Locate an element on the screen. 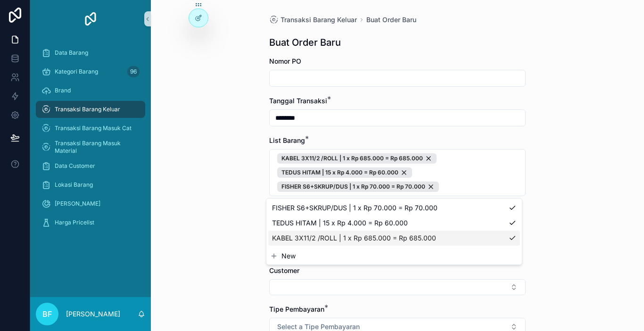  a: Buat Order Baru is located at coordinates (391, 20).